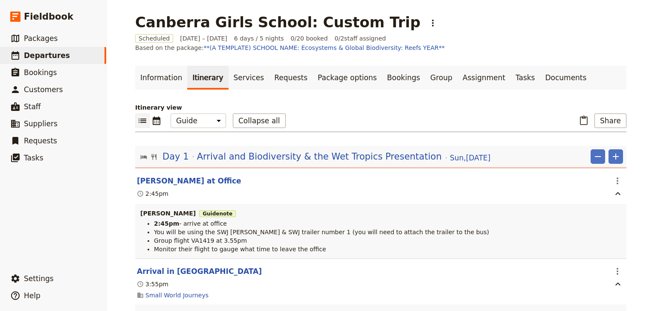 This screenshot has width=655, height=311. I want to click on div: 2:45pm, so click(153, 193).